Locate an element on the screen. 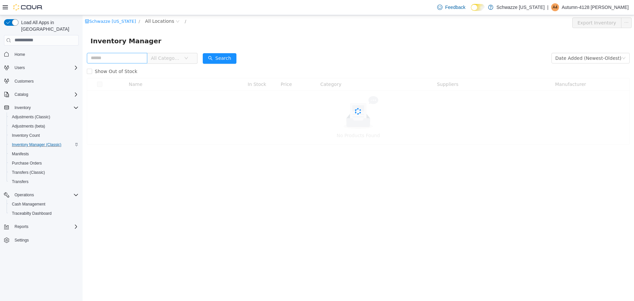 The width and height of the screenshot is (634, 301). a: Inventory Count is located at coordinates (26, 135).